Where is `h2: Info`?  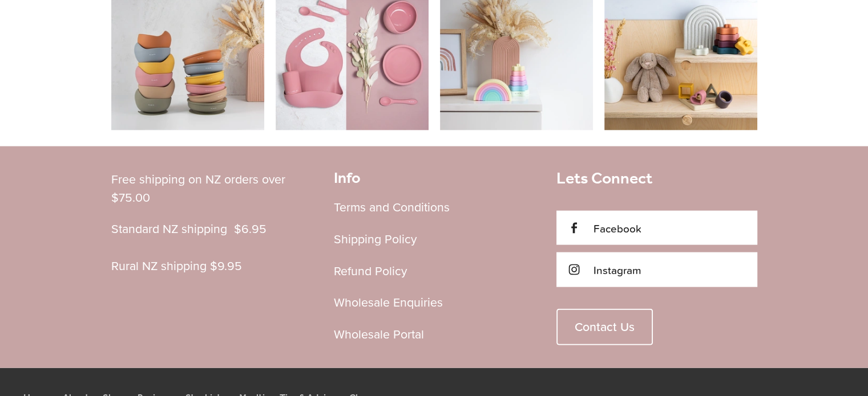 h2: Info is located at coordinates (434, 179).